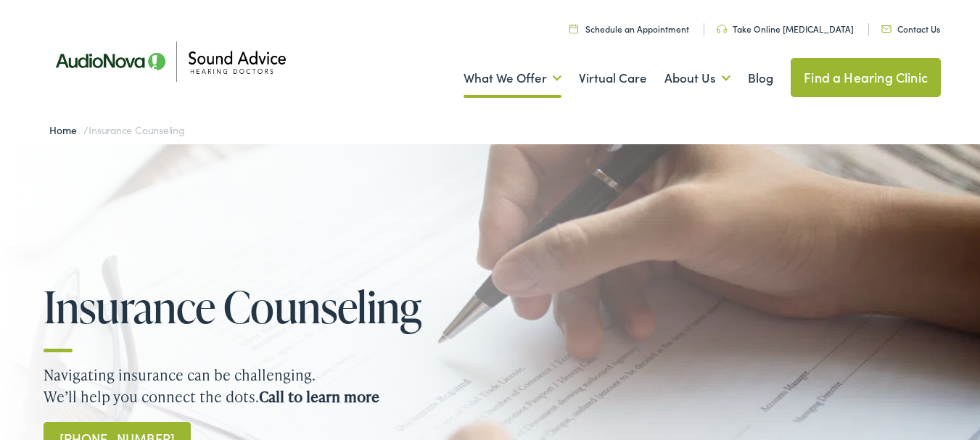  I want to click on a: About Us, so click(697, 79).